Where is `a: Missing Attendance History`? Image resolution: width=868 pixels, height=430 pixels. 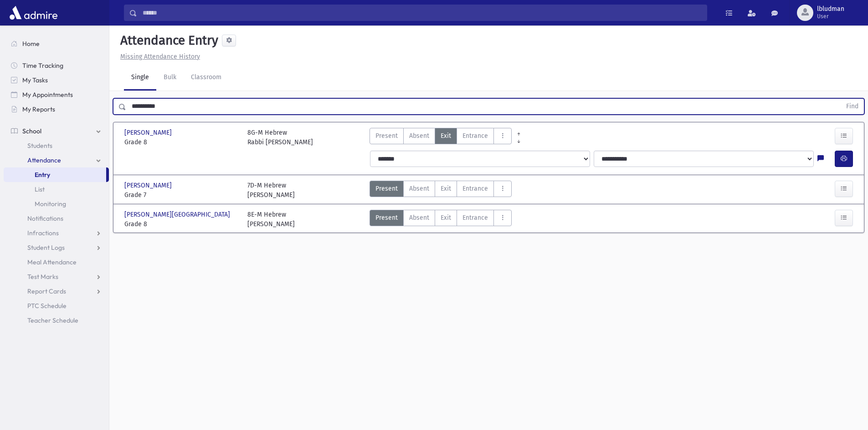
a: Missing Attendance History is located at coordinates (158, 57).